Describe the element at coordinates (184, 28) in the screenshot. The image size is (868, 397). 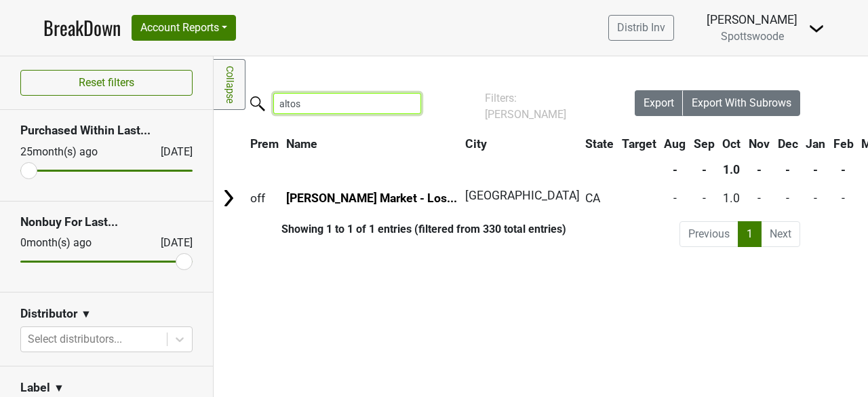
I see `button: Account Reports` at that location.